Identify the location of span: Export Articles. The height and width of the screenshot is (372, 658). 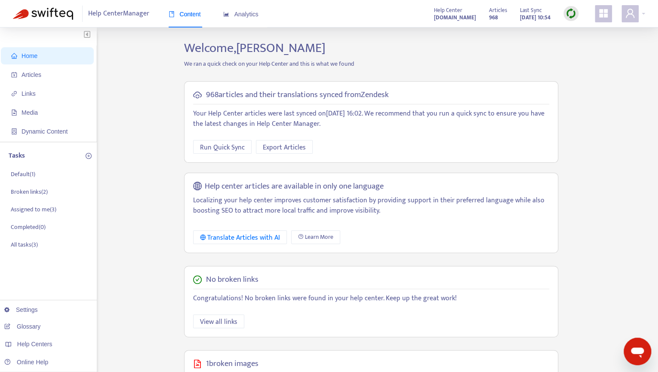
(284, 147).